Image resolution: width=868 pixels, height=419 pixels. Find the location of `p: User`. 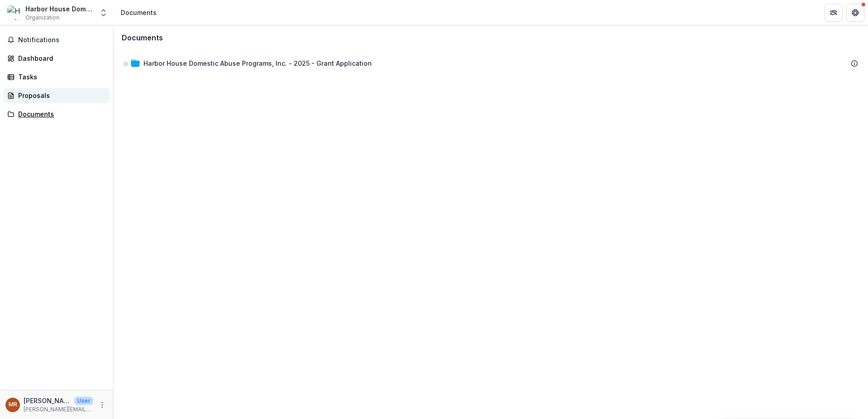

p: User is located at coordinates (83, 401).